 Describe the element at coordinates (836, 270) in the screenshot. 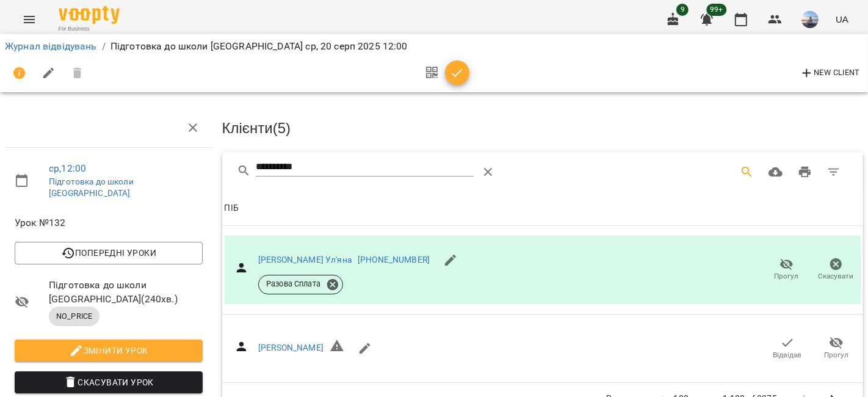

I see `button: Скасувати` at that location.